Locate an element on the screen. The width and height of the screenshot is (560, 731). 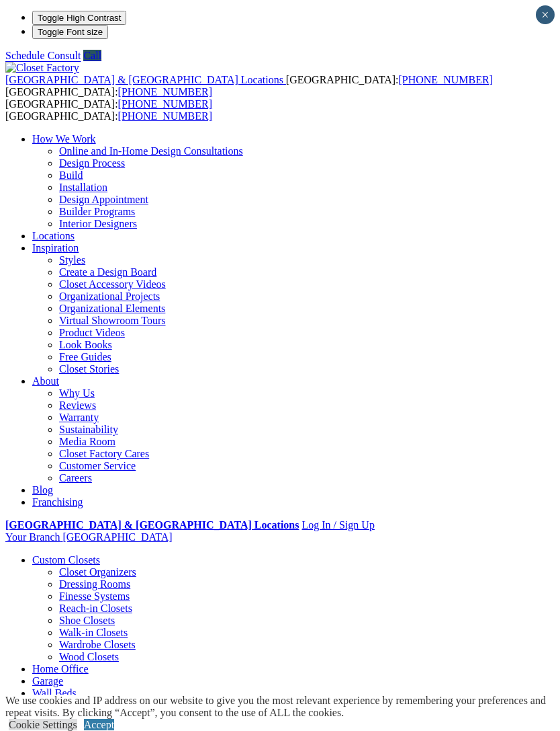
a: Media Room is located at coordinates (88, 441).